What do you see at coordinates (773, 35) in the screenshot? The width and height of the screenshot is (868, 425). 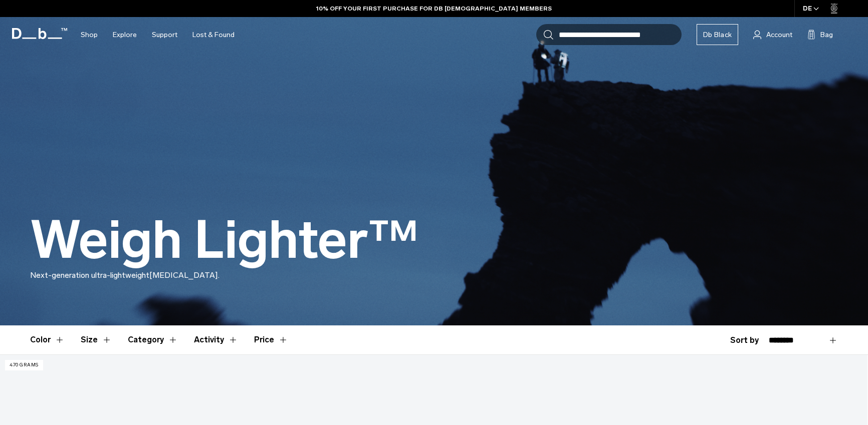 I see `a: Account` at bounding box center [773, 35].